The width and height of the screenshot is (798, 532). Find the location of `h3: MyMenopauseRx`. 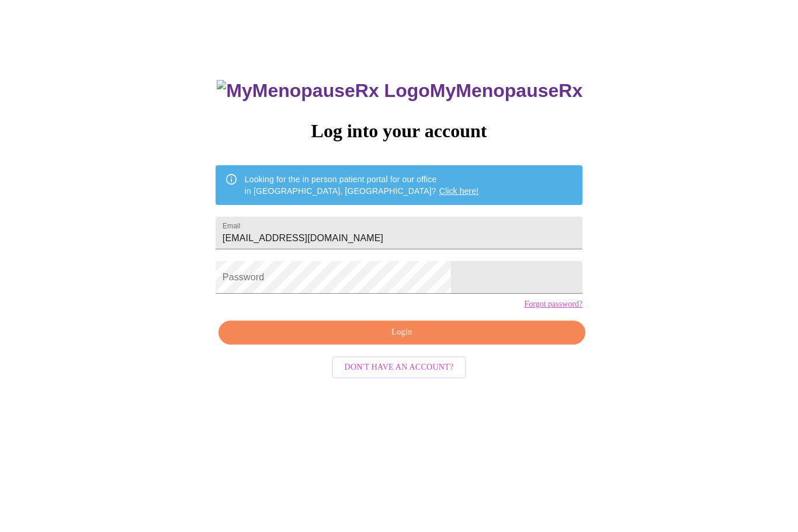

h3: MyMenopauseRx is located at coordinates (399, 91).